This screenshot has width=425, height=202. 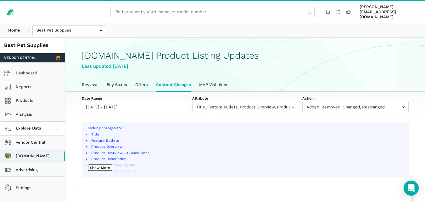 What do you see at coordinates (173, 85) in the screenshot?
I see `a: Content Changes` at bounding box center [173, 85].